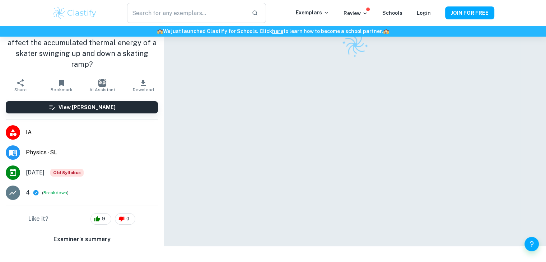 This screenshot has height=262, width=546. I want to click on a: JOIN FOR FREE, so click(469, 13).